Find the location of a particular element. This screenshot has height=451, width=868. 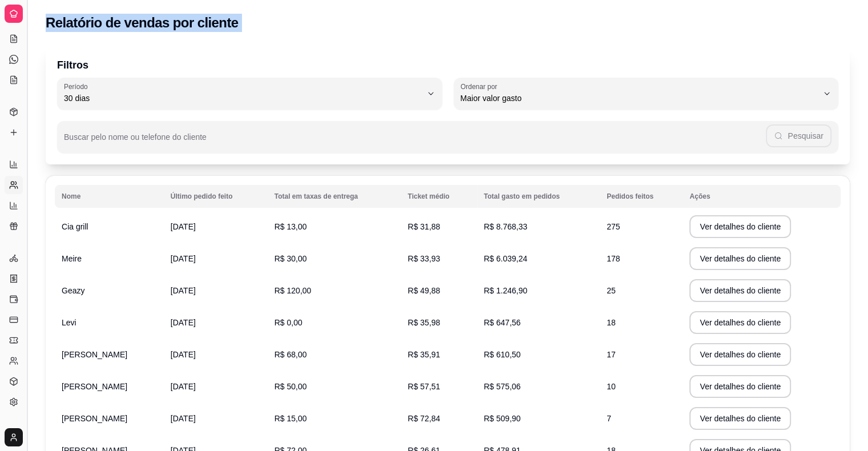

span: 7 is located at coordinates (609, 418).